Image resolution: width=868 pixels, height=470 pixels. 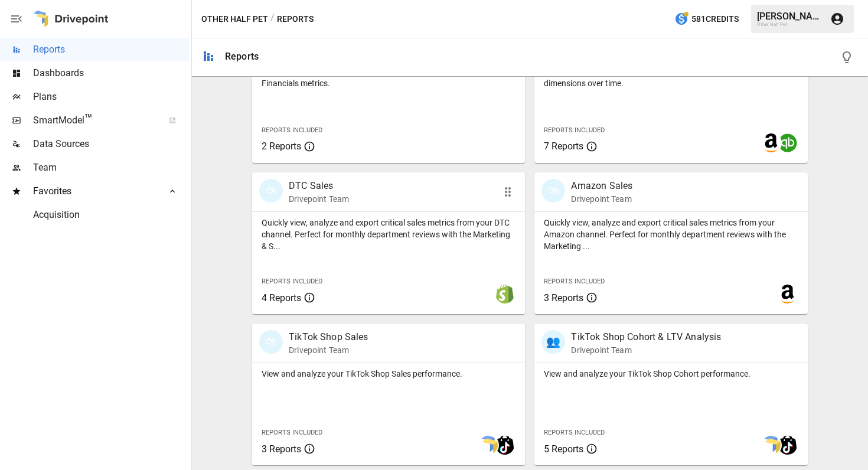 I want to click on p: TikTok Shop Cohort & LTV Analysis, so click(x=646, y=337).